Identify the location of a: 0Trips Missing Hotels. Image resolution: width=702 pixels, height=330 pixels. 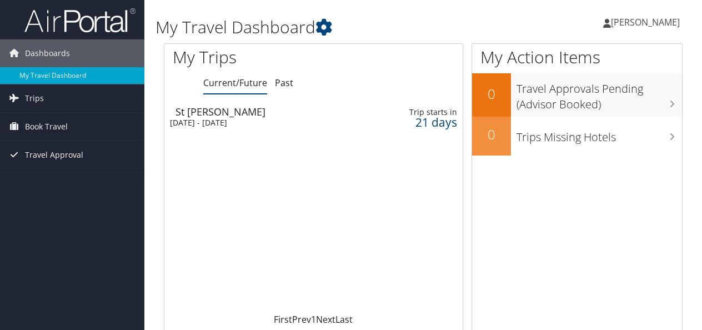
(577, 136).